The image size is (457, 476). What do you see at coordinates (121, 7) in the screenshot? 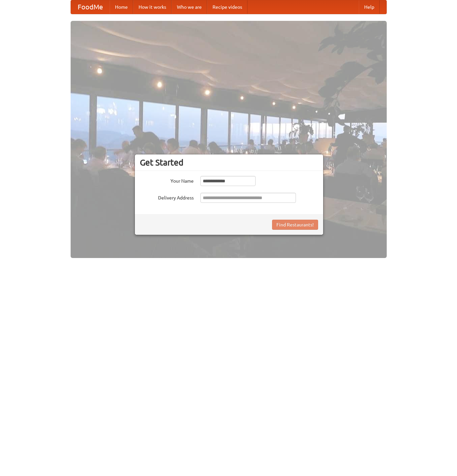
I see `a: Home` at bounding box center [121, 7].